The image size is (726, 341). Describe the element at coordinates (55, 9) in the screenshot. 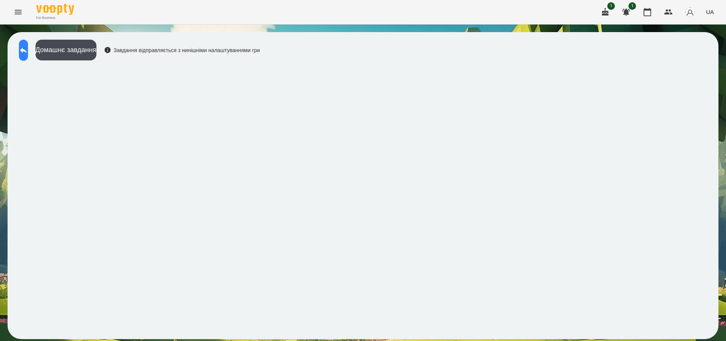

I see `img: Voopty Logo` at that location.